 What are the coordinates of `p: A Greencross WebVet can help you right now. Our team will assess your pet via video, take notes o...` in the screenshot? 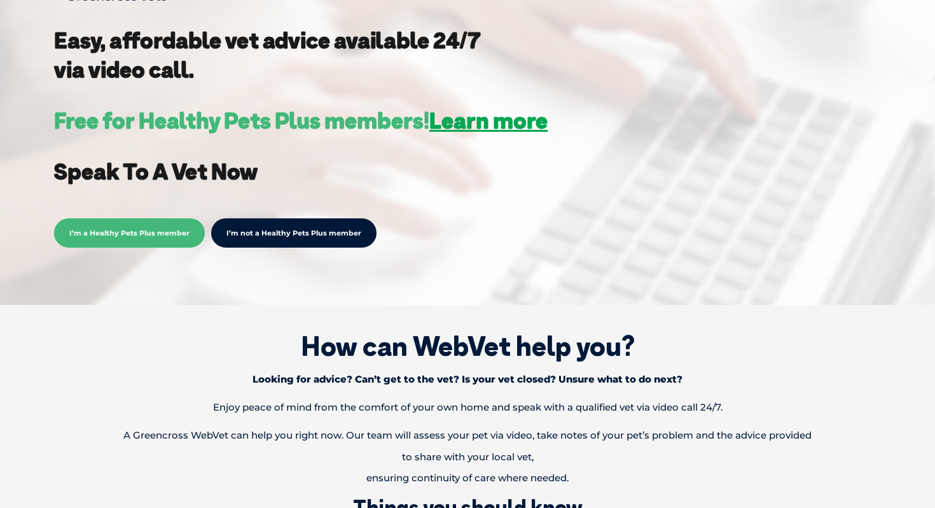 It's located at (468, 456).